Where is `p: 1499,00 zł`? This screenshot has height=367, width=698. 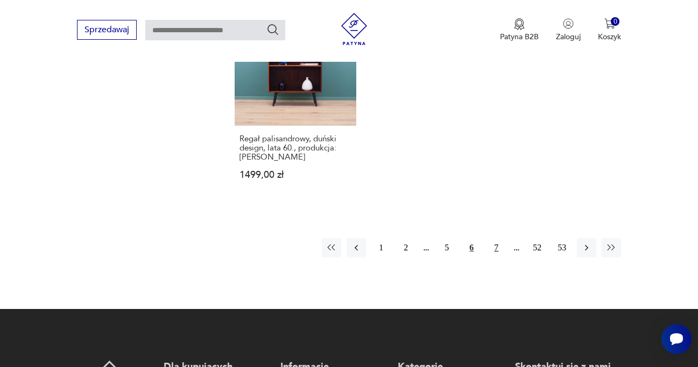
p: 1499,00 zł is located at coordinates (295, 175).